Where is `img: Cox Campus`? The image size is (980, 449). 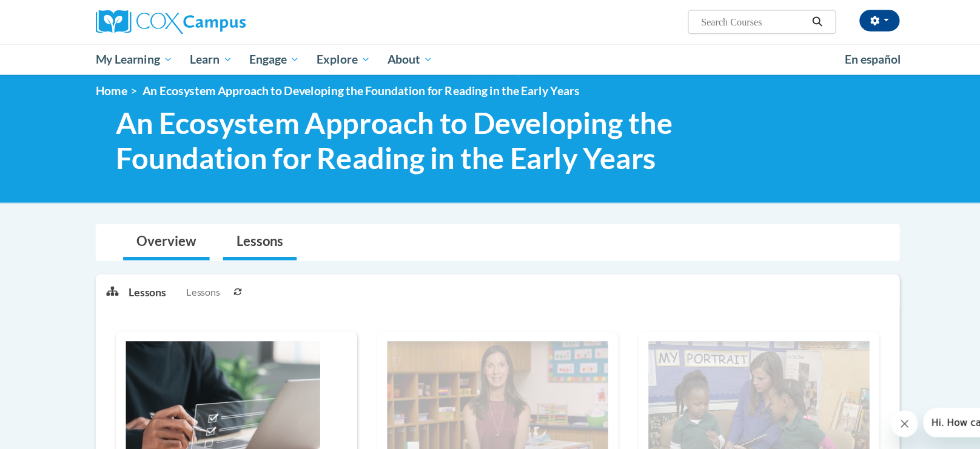
img: Cox Campus is located at coordinates (194, 20).